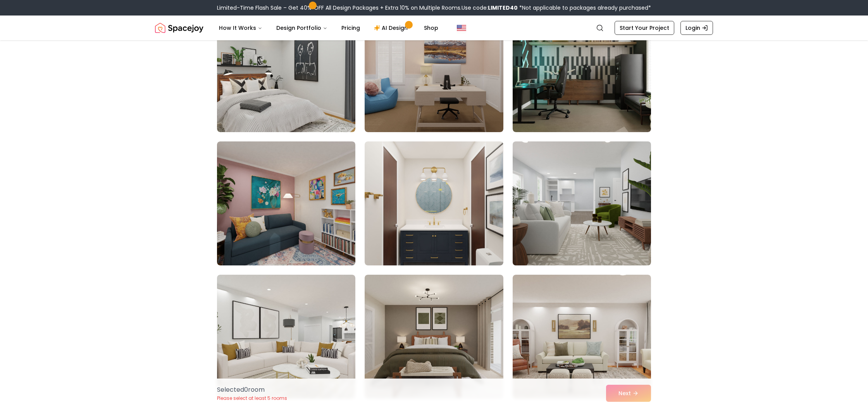 The height and width of the screenshot is (408, 868). Describe the element at coordinates (584, 8) in the screenshot. I see `span: *Not applicable to packages already purchased*` at that location.